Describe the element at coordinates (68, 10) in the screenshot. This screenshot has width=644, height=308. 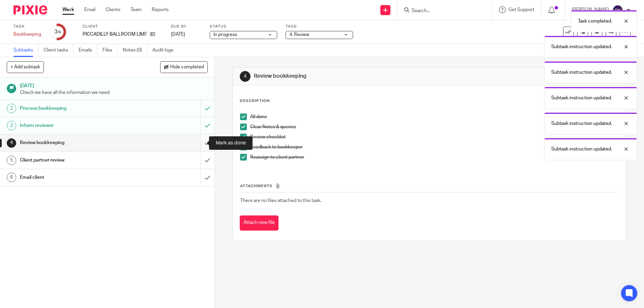
I see `a: Work` at that location.